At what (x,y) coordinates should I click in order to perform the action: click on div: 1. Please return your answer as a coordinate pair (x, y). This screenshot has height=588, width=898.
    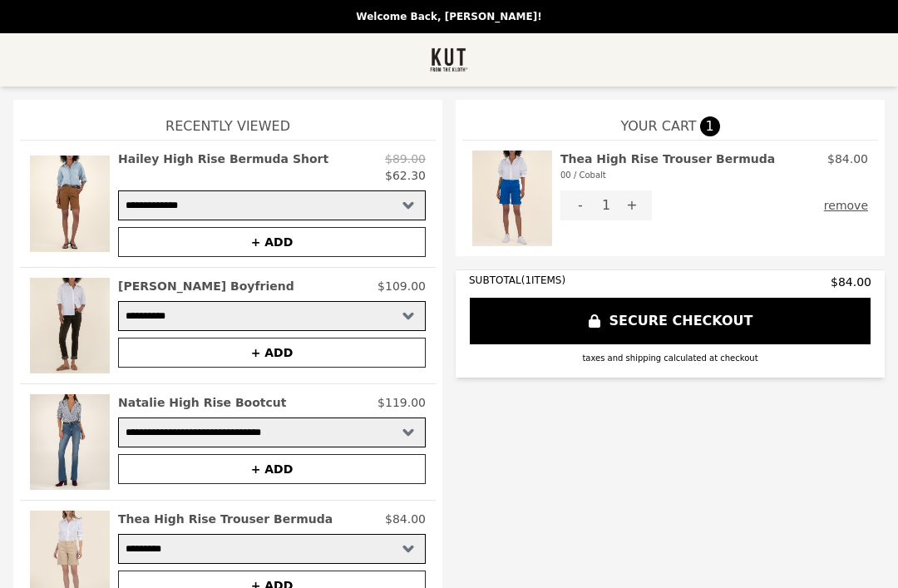
    Looking at the image, I should click on (606, 206).